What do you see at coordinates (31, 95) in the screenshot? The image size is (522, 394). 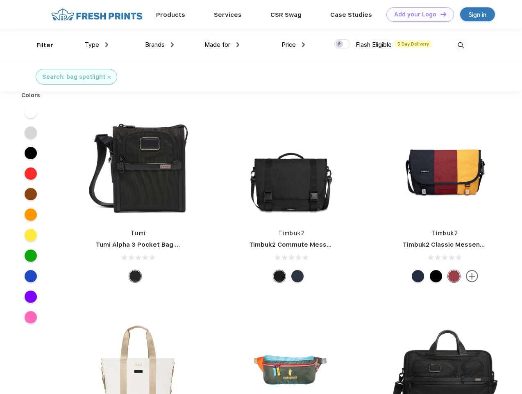 I see `div: Colors` at bounding box center [31, 95].